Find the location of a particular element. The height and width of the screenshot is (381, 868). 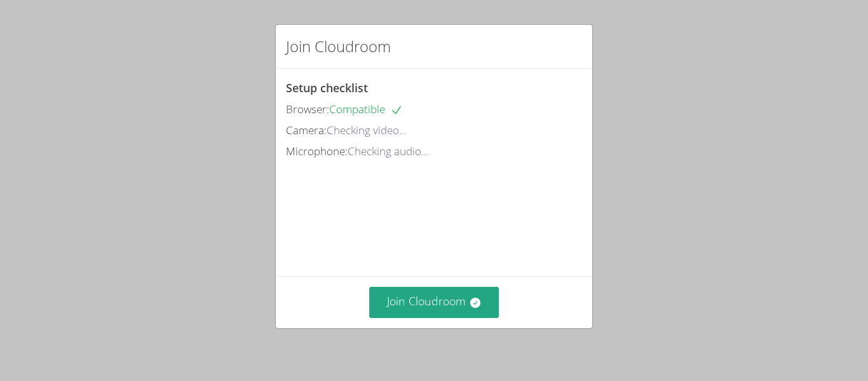

button: Join Cloudroom is located at coordinates (434, 302).